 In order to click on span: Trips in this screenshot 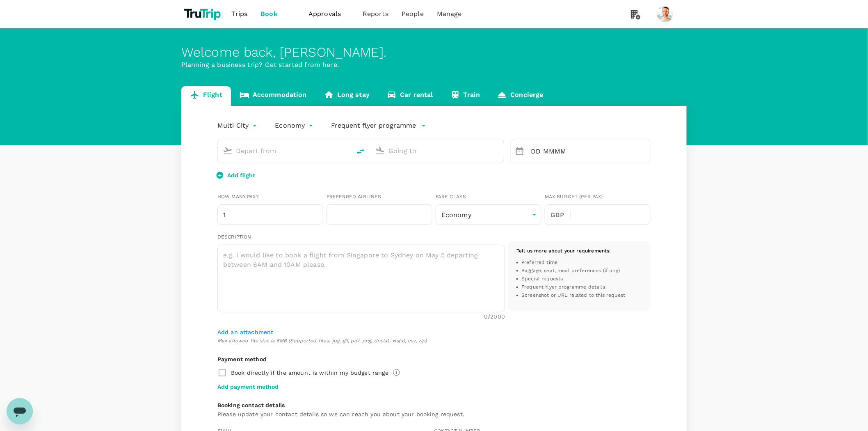, I will do `click(239, 14)`.